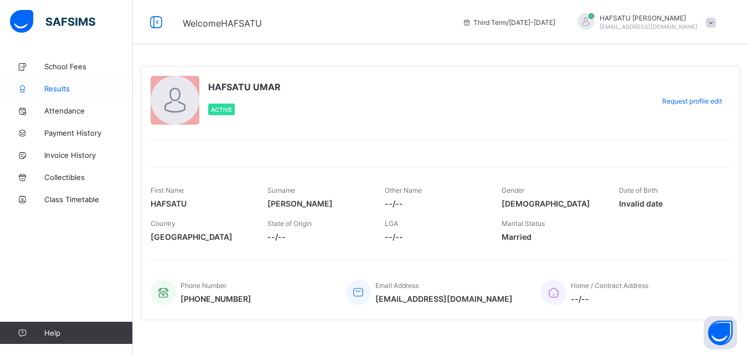 This screenshot has width=748, height=355. Describe the element at coordinates (692, 101) in the screenshot. I see `span: Request profile edit` at that location.